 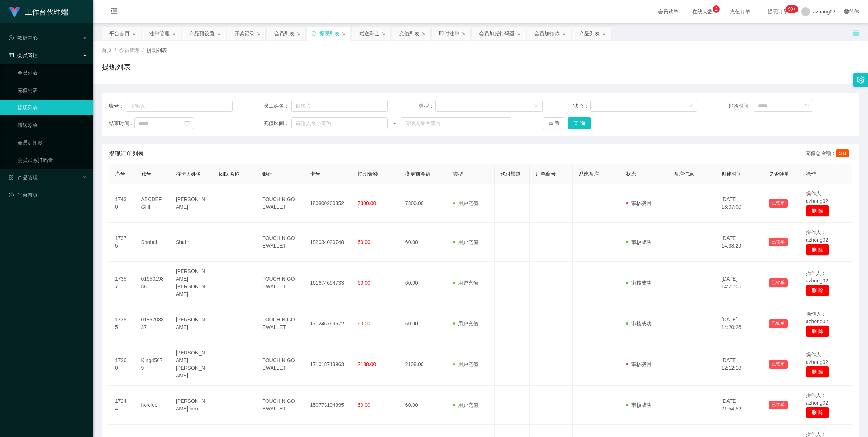 What do you see at coordinates (631, 174) in the screenshot?
I see `span: 状态` at bounding box center [631, 174].